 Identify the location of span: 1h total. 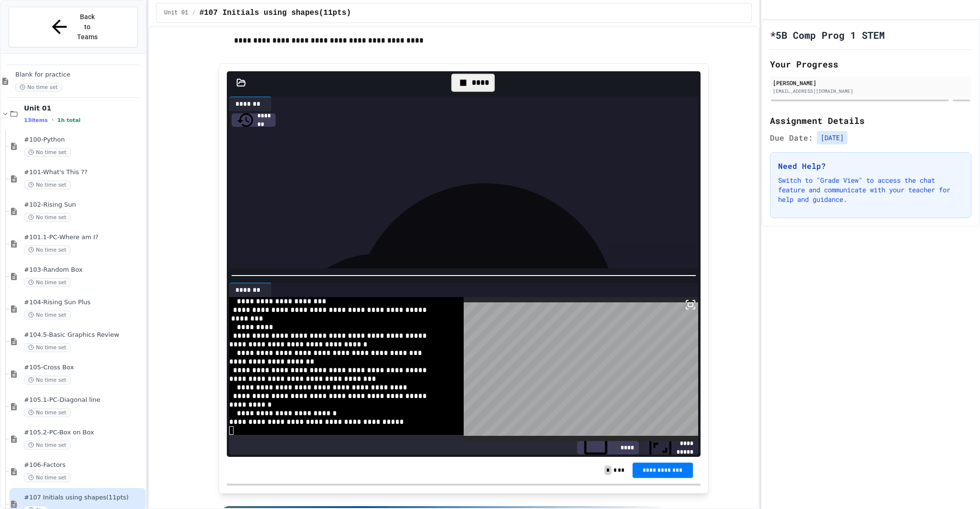
(69, 120).